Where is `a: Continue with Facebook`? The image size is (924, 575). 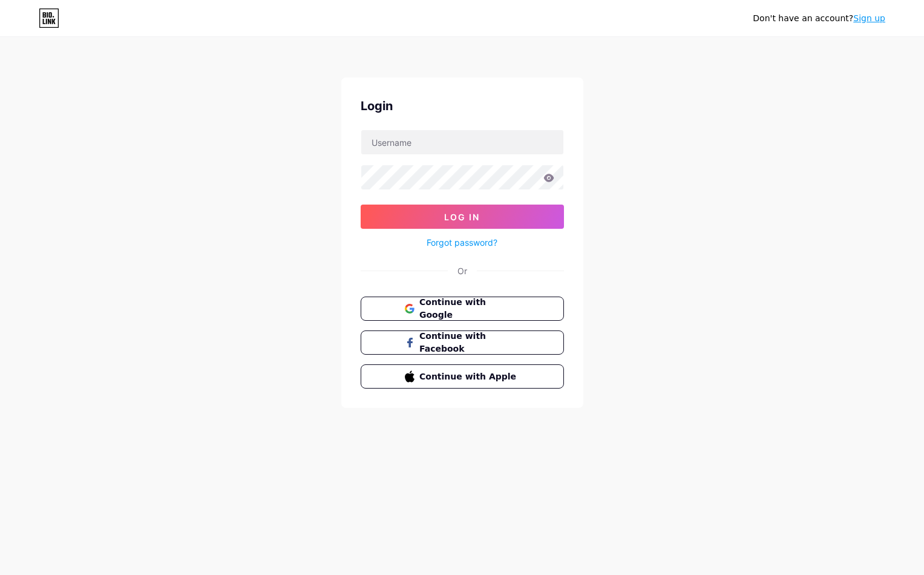 a: Continue with Facebook is located at coordinates (463, 342).